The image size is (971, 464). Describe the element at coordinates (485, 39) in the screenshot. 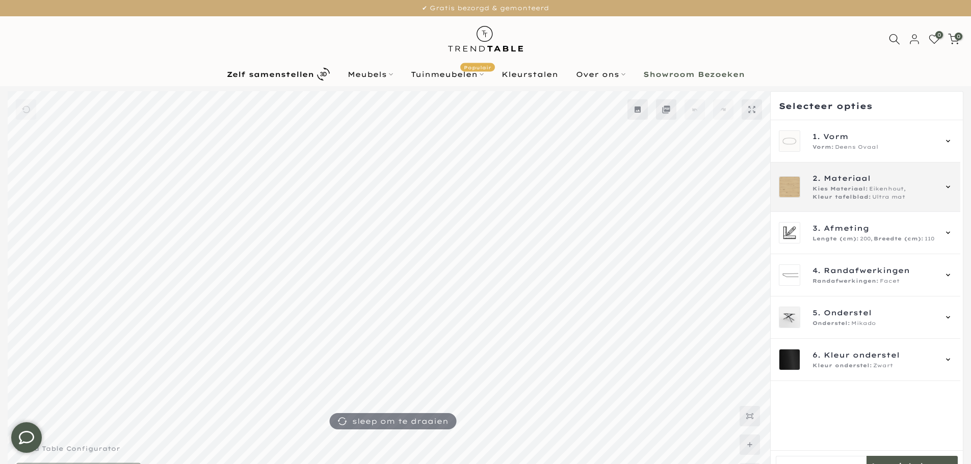

I see `img: trend-table` at that location.